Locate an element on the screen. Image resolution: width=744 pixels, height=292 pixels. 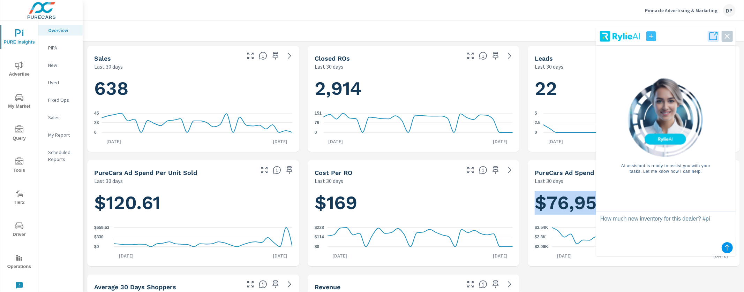
button: Apply Filters is located at coordinates (712, 31).